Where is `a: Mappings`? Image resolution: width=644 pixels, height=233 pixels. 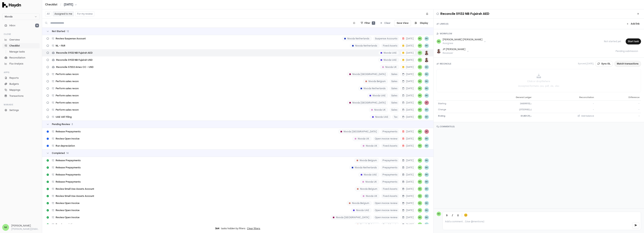 a: Mappings is located at coordinates (21, 90).